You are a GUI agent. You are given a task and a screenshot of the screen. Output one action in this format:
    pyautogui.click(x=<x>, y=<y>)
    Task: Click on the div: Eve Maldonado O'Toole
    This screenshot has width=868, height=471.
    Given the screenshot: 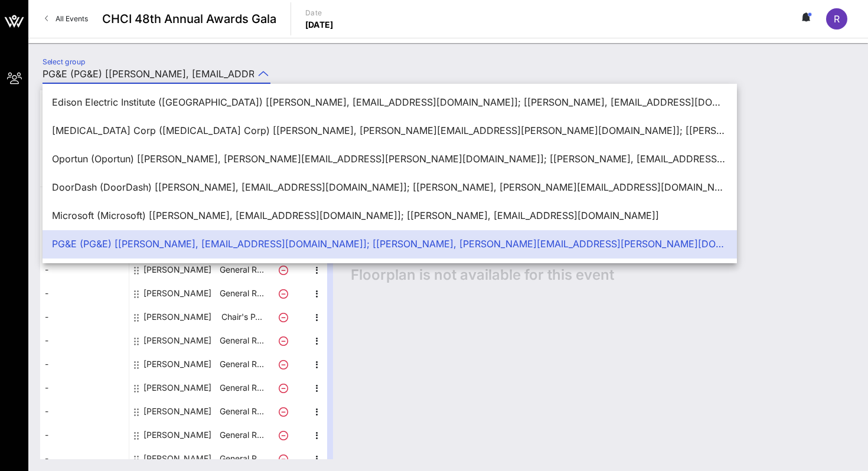 What is the action you would take?
    pyautogui.click(x=177, y=293)
    